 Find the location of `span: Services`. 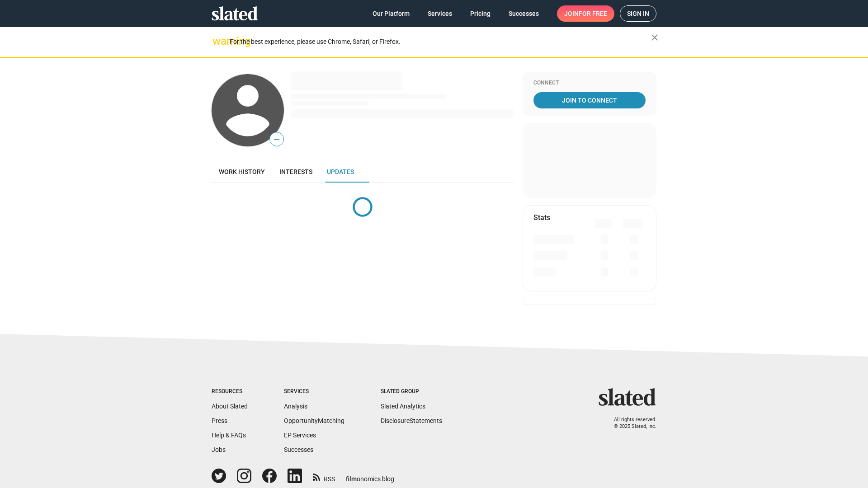

span: Services is located at coordinates (439, 14).